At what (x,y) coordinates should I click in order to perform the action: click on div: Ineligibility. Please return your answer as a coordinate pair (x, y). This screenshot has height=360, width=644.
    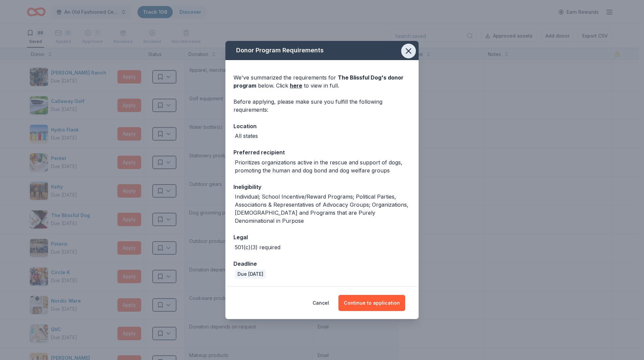
    Looking at the image, I should click on (322, 187).